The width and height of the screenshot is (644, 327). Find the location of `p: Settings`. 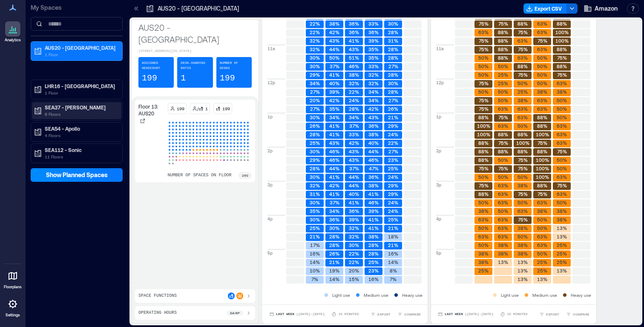

p: Settings is located at coordinates (13, 315).